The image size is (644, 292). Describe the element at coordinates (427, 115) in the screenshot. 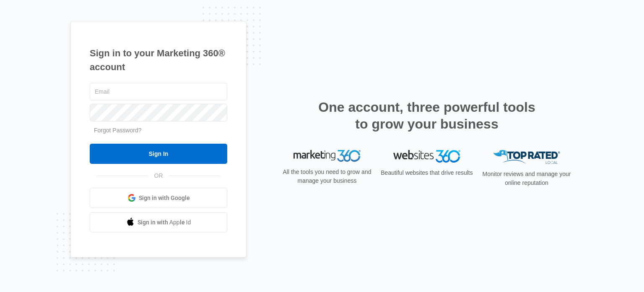

I see `h2: One account, three powerful tools to grow your business` at that location.